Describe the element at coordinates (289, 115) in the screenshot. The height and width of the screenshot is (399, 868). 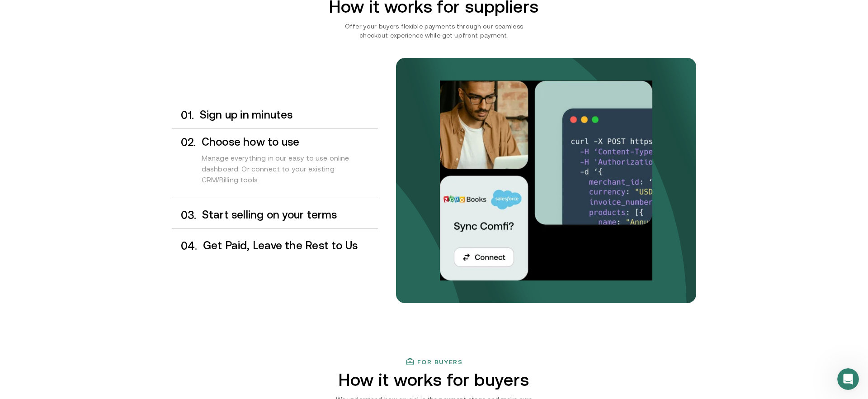
I see `h3: Sign up in minutes` at that location.